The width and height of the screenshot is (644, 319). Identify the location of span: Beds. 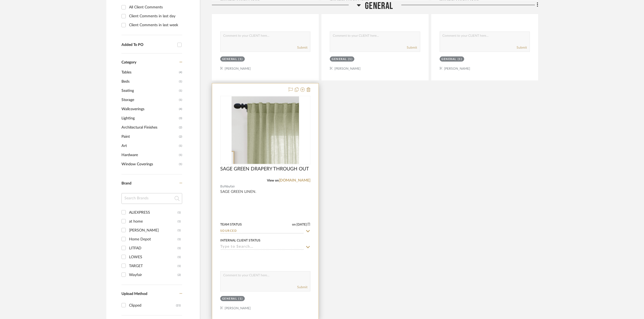
(150, 82).